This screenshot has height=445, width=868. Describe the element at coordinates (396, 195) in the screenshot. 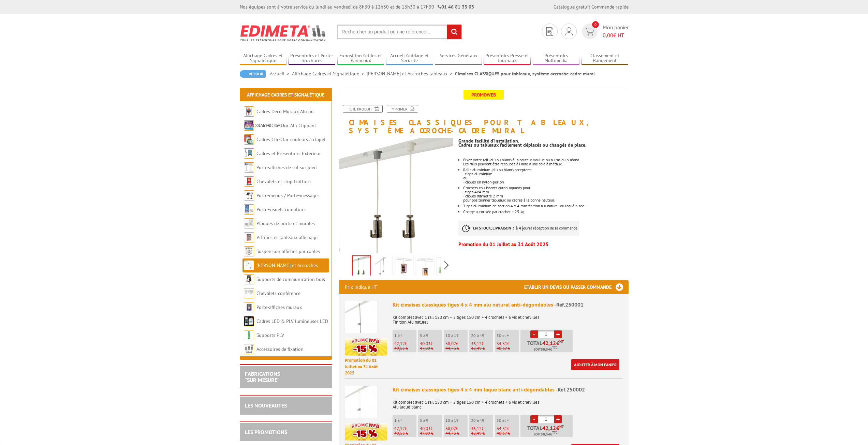

I see `img: 250004_250003_kit_cimaise_cable_nylon_perlon.jpg` at that location.